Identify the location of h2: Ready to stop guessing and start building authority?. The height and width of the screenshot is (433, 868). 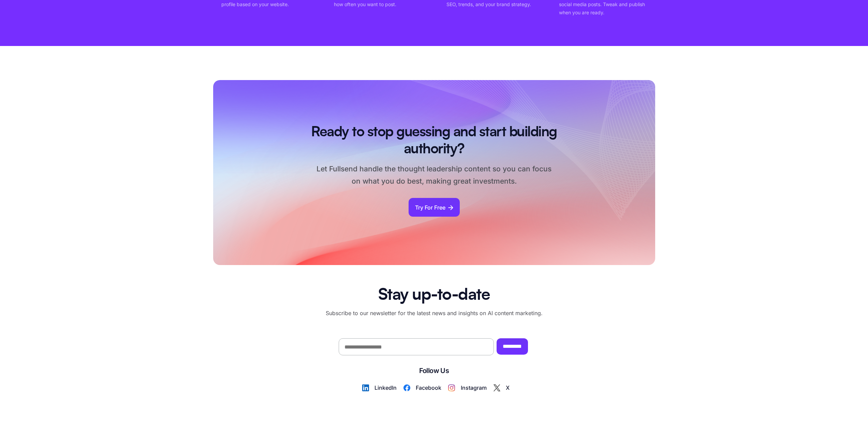
(434, 141).